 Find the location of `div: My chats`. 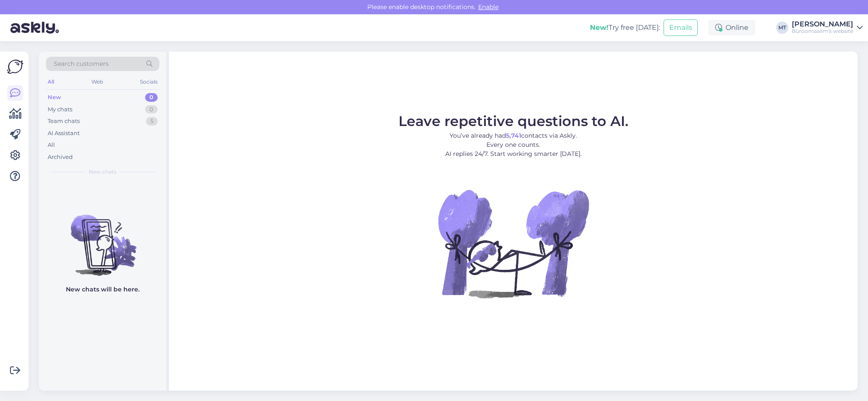

div: My chats is located at coordinates (60, 109).